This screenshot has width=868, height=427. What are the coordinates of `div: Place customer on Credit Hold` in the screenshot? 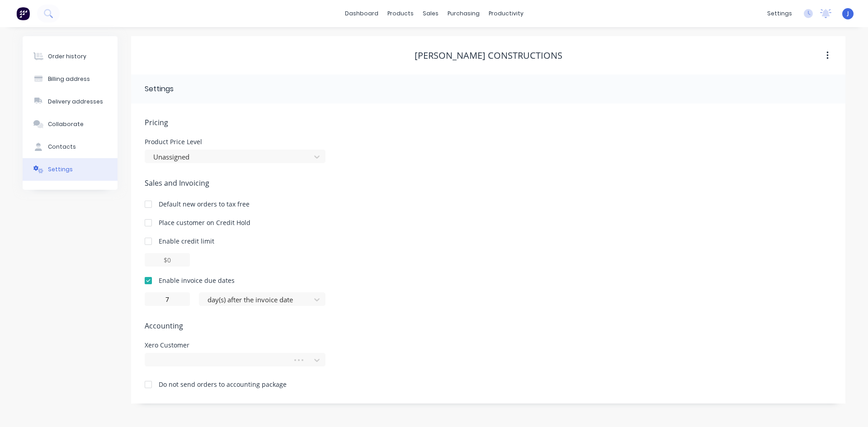 It's located at (204, 222).